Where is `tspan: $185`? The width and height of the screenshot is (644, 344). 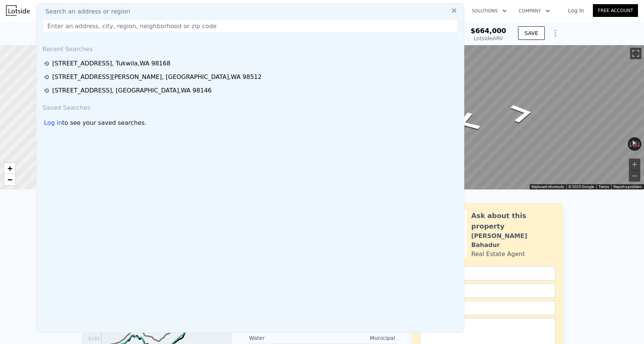
tspan: $185 is located at coordinates (93, 338).